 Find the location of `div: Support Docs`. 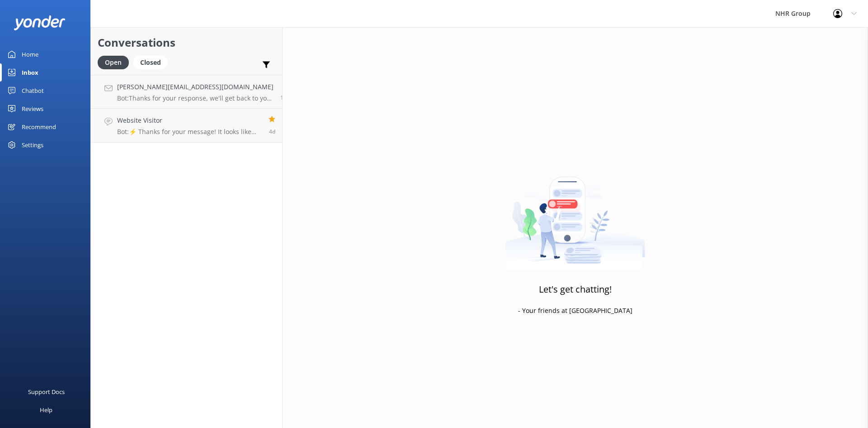

div: Support Docs is located at coordinates (46, 391).